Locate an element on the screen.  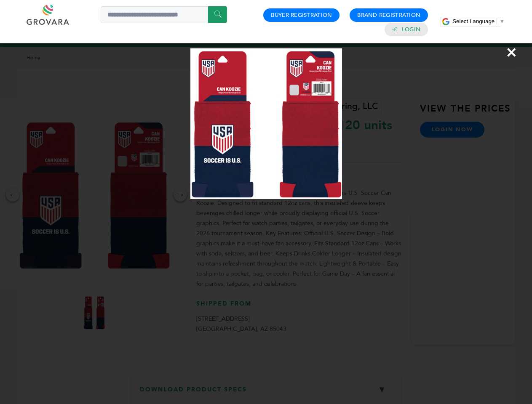
span: Select Language is located at coordinates (473, 21).